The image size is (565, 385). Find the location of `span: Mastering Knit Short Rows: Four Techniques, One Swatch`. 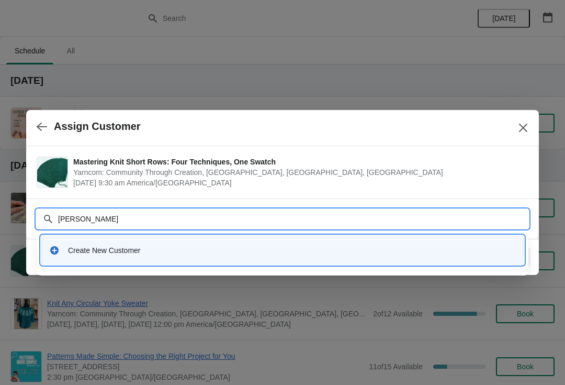

span: Mastering Knit Short Rows: Four Techniques, One Swatch is located at coordinates (298, 162).